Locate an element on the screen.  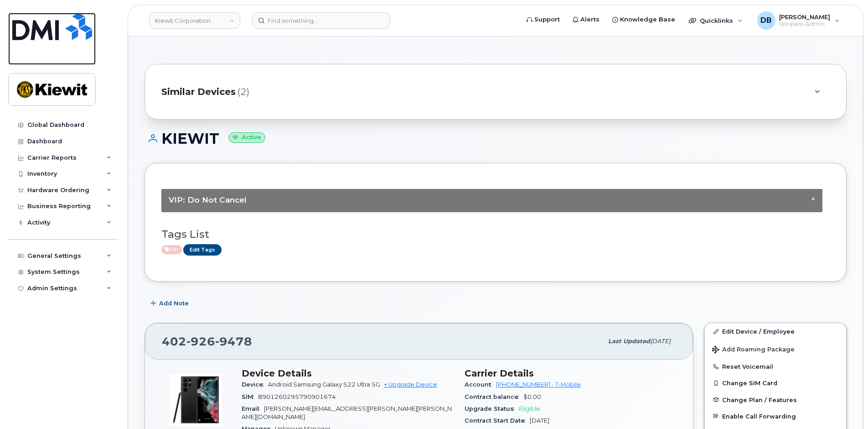
span: Contract Start Date is located at coordinates (497, 420).